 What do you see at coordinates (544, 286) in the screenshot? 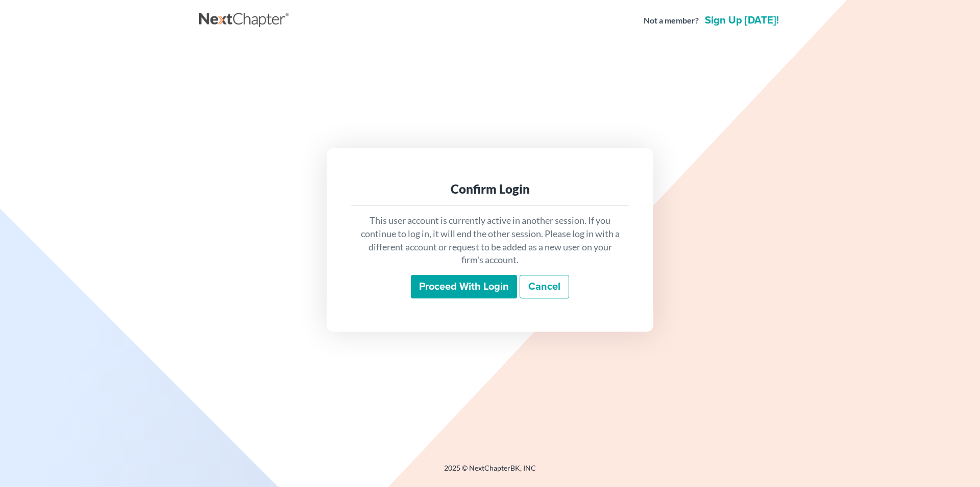
I see `a: Cancel` at bounding box center [544, 286].